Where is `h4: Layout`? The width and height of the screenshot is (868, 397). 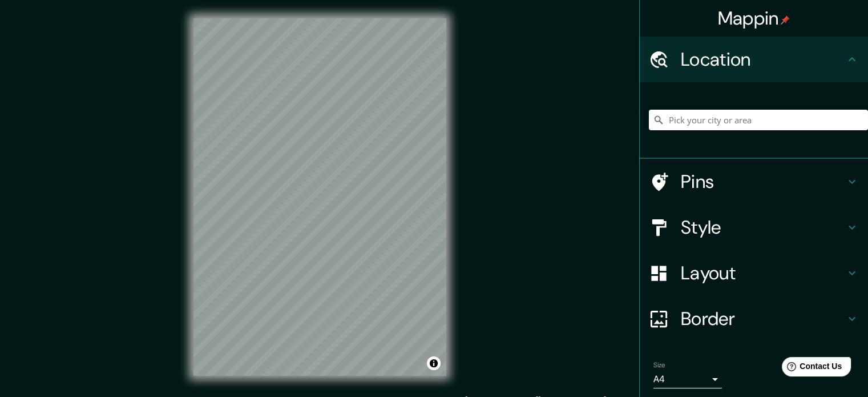
h4: Layout is located at coordinates (763, 273).